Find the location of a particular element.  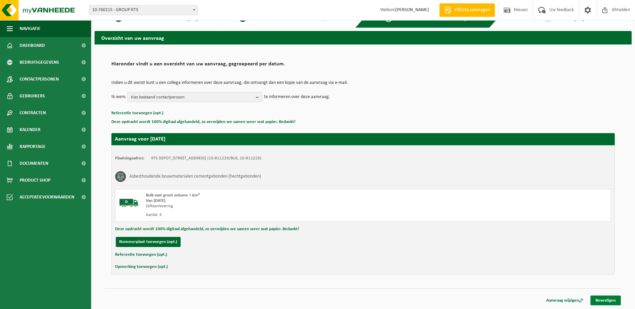

span: Offerte aanvragen is located at coordinates (472, 10).